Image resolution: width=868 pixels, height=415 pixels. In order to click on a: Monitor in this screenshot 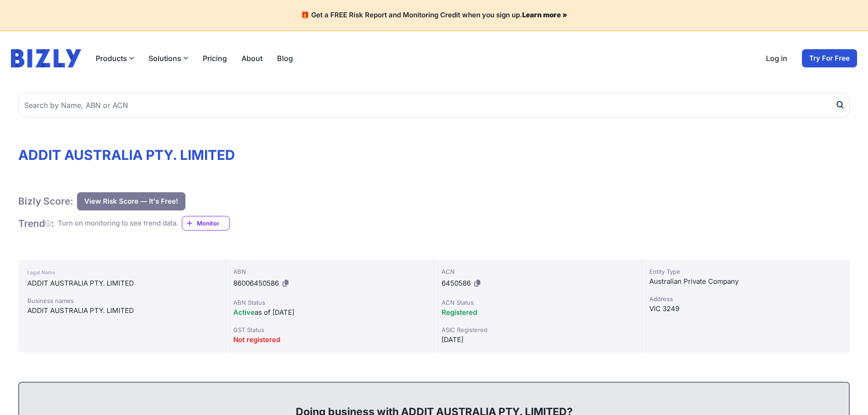, I will do `click(205, 223)`.